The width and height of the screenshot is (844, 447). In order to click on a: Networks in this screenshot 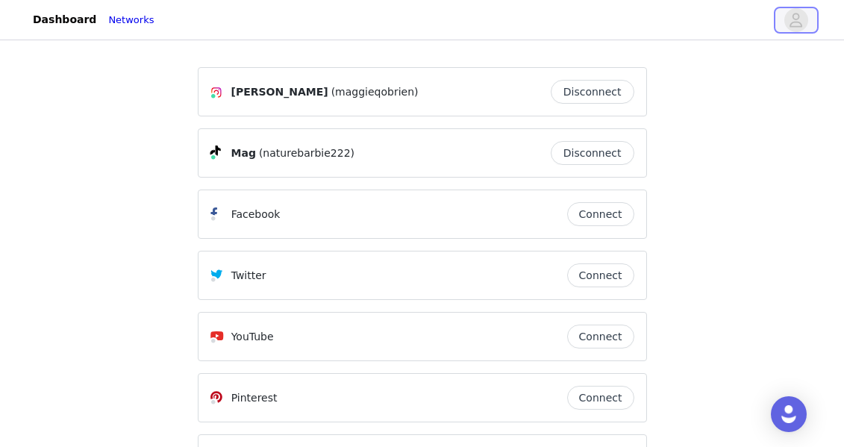, I will do `click(131, 20)`.